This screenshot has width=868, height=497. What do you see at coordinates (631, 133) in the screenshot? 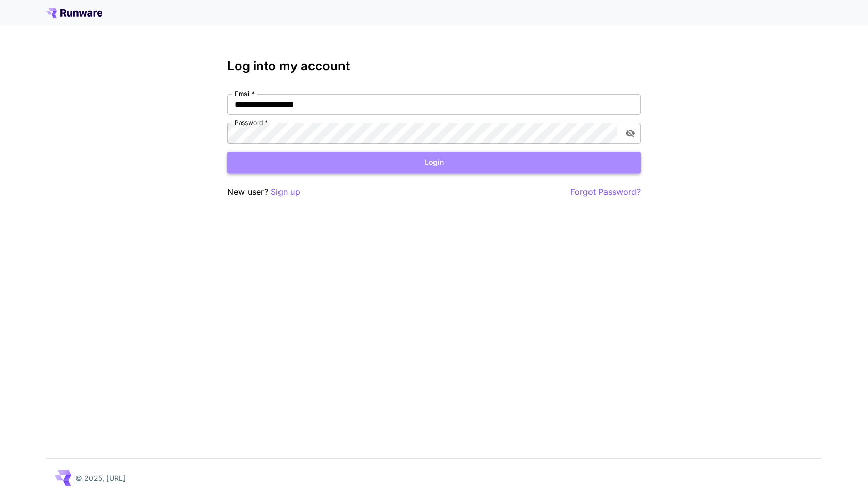
I see `button: toggle password visibility` at bounding box center [631, 133].